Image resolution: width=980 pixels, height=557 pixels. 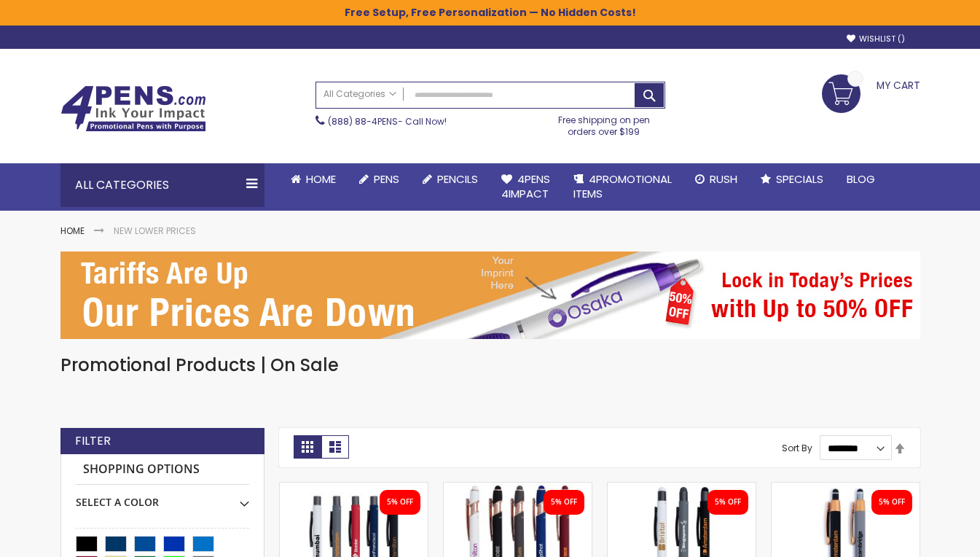 I want to click on a: Personalized Recycled Fleetwood Satin Soft Touch Gel Click Pen, so click(x=354, y=488).